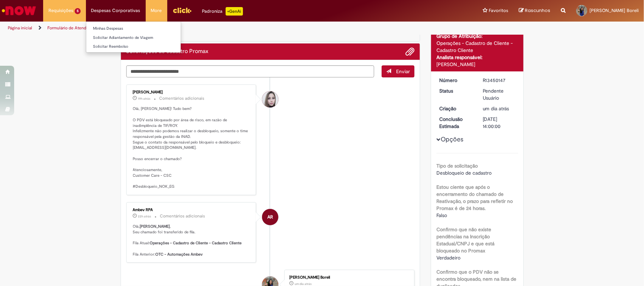 Image resolution: width=644 pixels, height=286 pixels. What do you see at coordinates (144, 99) in the screenshot?
I see `span: 19h atrás` at bounding box center [144, 99].